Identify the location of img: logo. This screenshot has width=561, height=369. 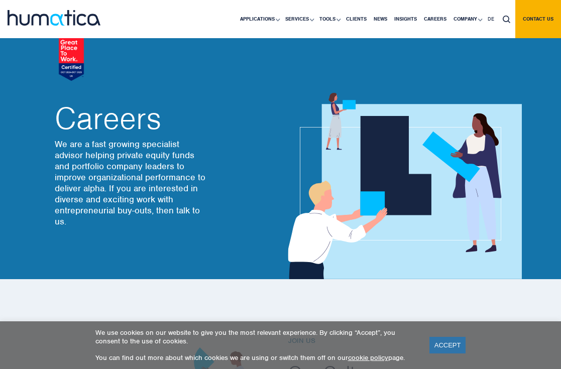
(54, 18).